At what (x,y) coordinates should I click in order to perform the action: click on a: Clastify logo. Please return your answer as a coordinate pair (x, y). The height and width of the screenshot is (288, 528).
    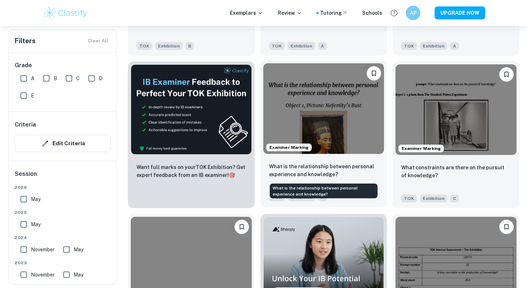
    Looking at the image, I should click on (65, 13).